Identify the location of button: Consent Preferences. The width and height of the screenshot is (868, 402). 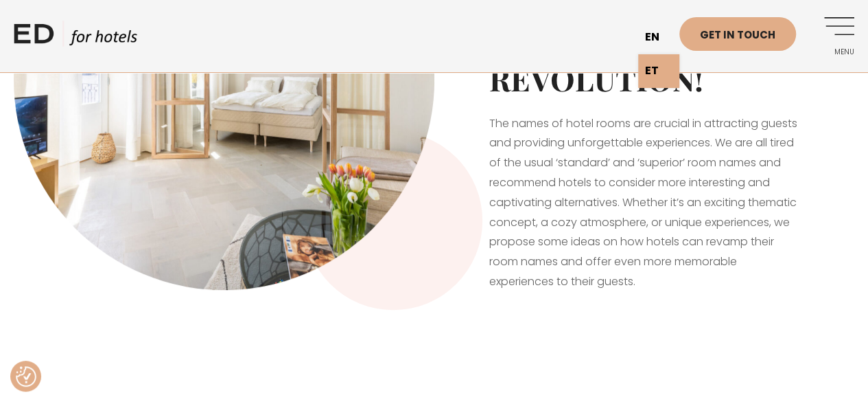
(26, 376).